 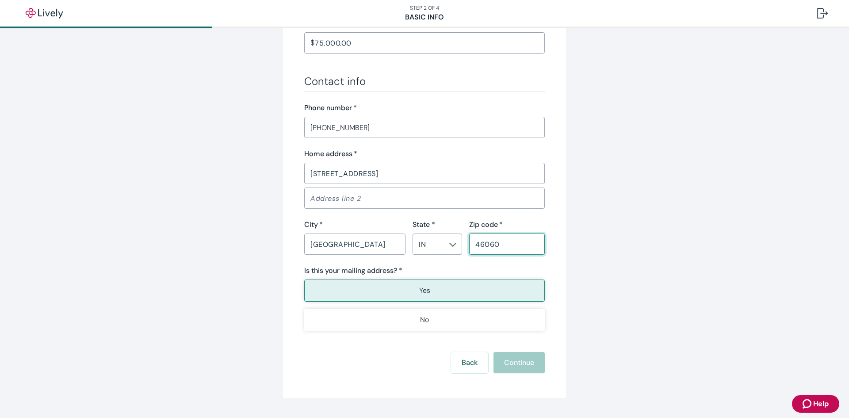 I want to click on label: Phone number, so click(x=330, y=108).